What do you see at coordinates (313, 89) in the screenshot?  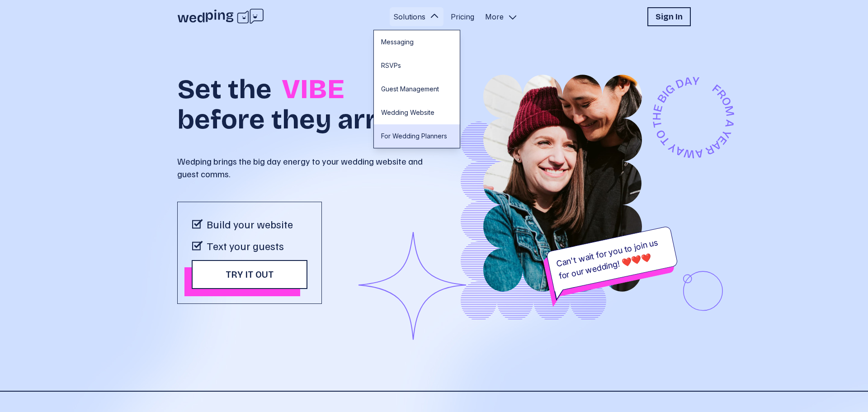 I see `span: VIBE` at bounding box center [313, 89].